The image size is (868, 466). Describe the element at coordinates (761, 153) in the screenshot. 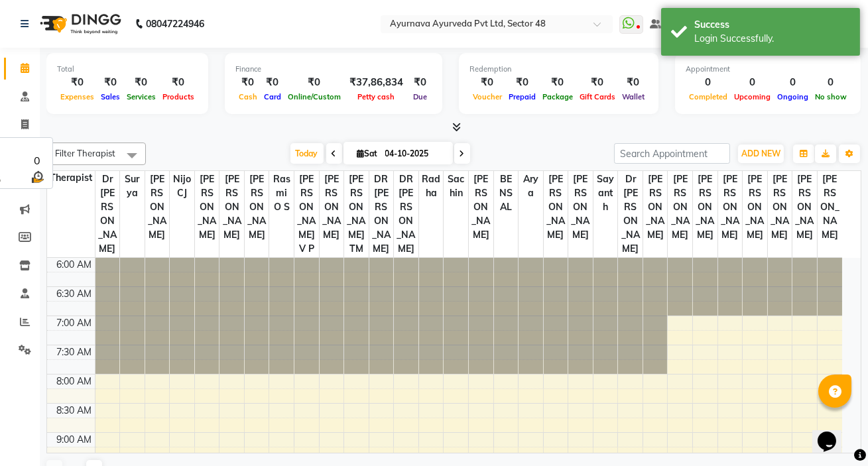

I see `span: ADD NEW` at that location.